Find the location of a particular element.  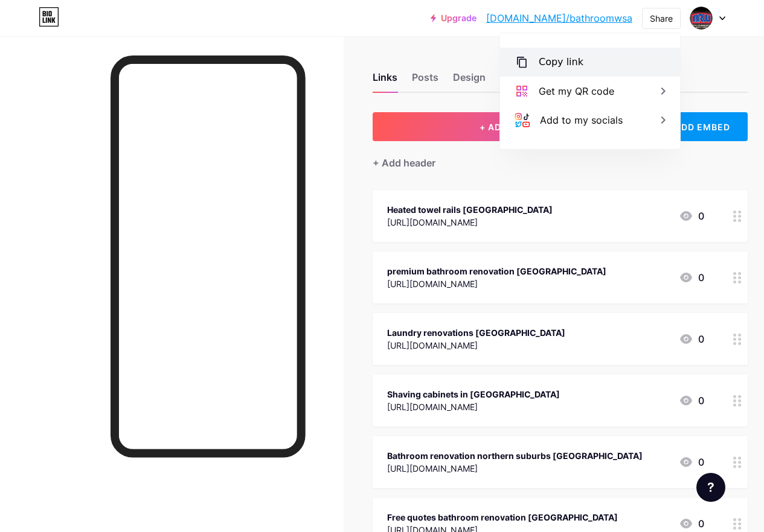

div: + Add header is located at coordinates (403, 163).